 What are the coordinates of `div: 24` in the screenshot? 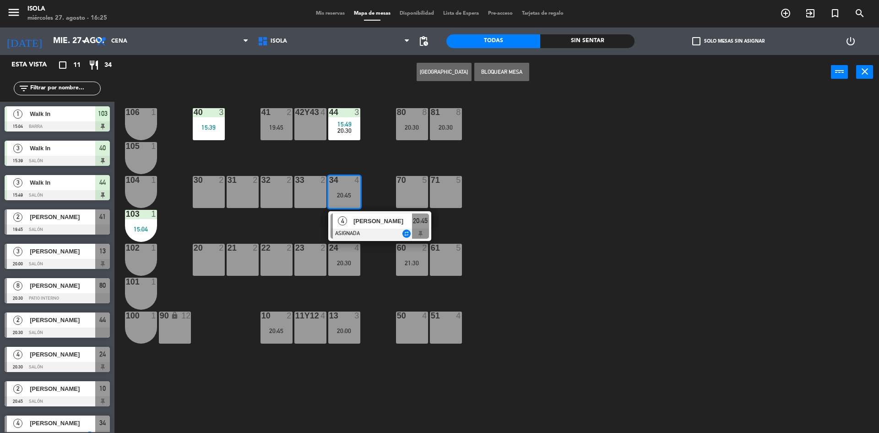 It's located at (329, 248).